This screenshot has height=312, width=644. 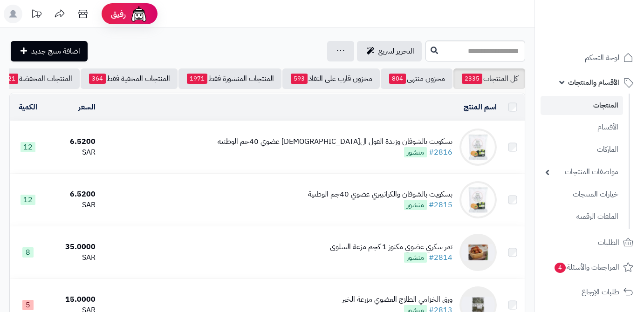 What do you see at coordinates (56, 51) in the screenshot?
I see `span: اضافة منتج جديد` at bounding box center [56, 51].